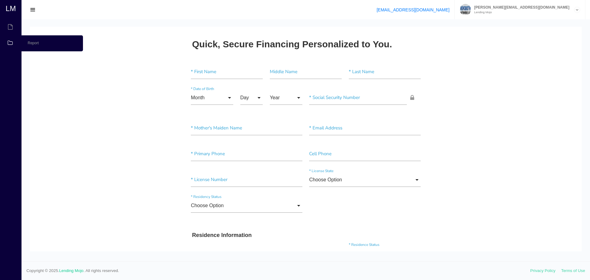 Image resolution: width=590 pixels, height=280 pixels. Describe the element at coordinates (276, 209) in the screenshot. I see `h3: Residence Information` at that location.